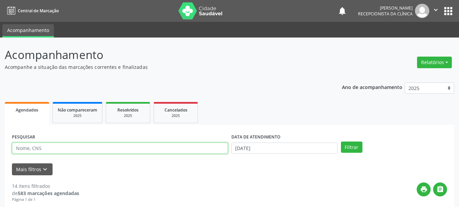 This screenshot has width=459, height=207. Describe the element at coordinates (256, 137) in the screenshot. I see `label: DATA DE ATENDIMENTO` at that location.